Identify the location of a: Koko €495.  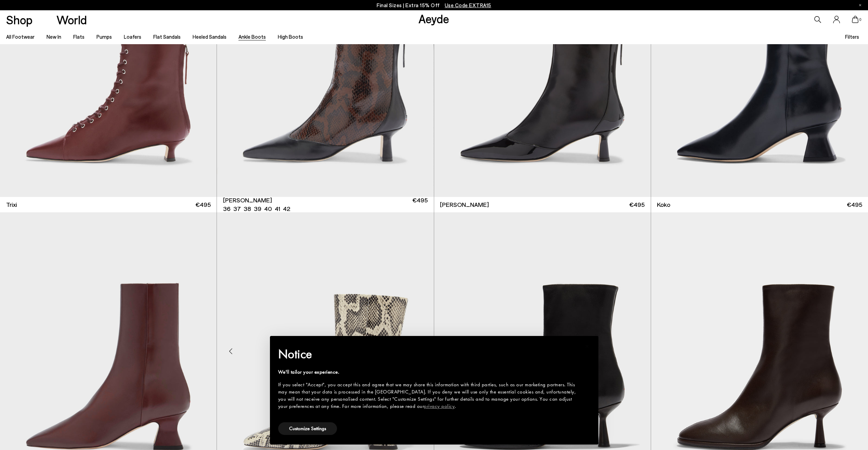
(759, 205).